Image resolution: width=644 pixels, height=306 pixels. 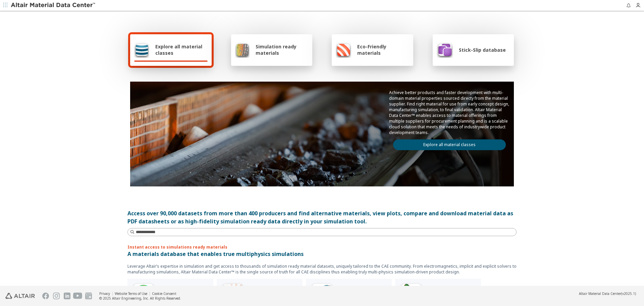 I want to click on div: (v2025.1), so click(x=608, y=293).